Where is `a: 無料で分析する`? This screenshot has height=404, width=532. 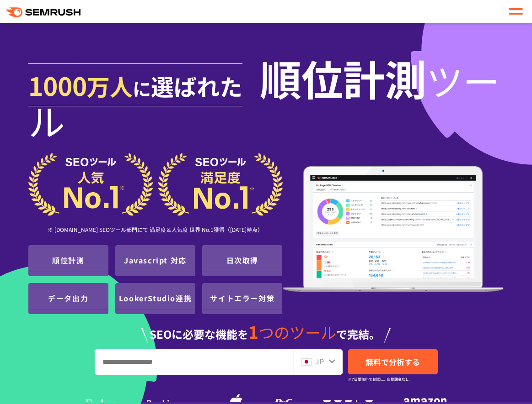 a: 無料で分析する is located at coordinates (392, 362).